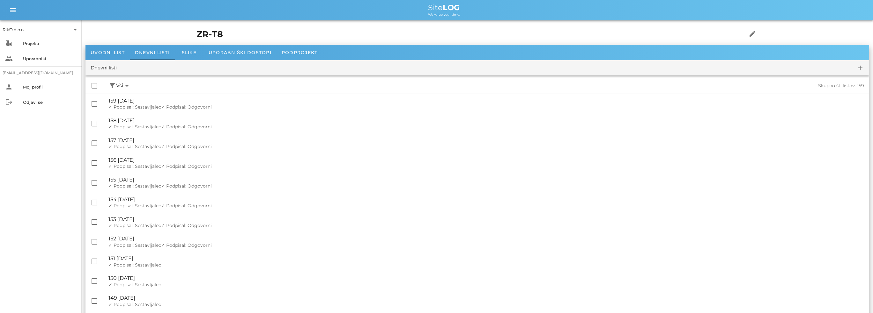 The image size is (873, 313). I want to click on span: Podprojekti, so click(300, 53).